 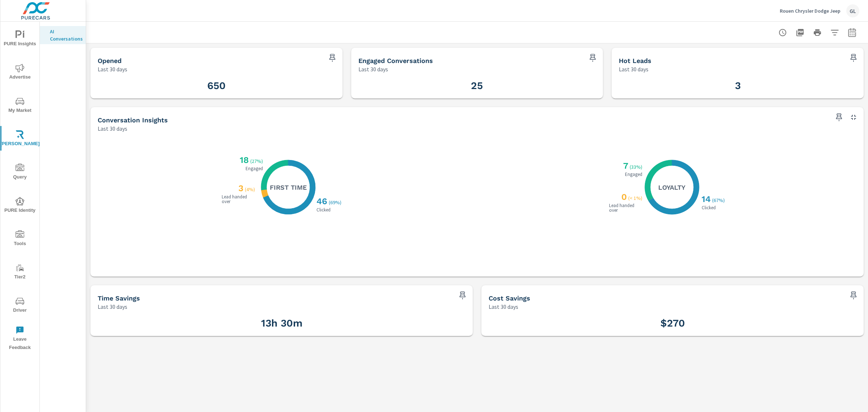 I want to click on h3: 46, so click(x=321, y=201).